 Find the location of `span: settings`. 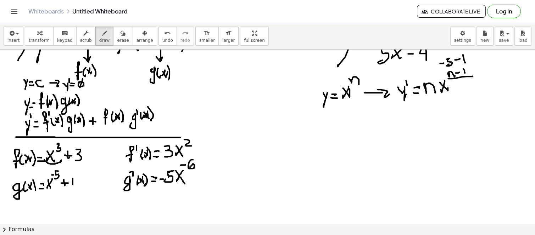

span: settings is located at coordinates (462, 40).